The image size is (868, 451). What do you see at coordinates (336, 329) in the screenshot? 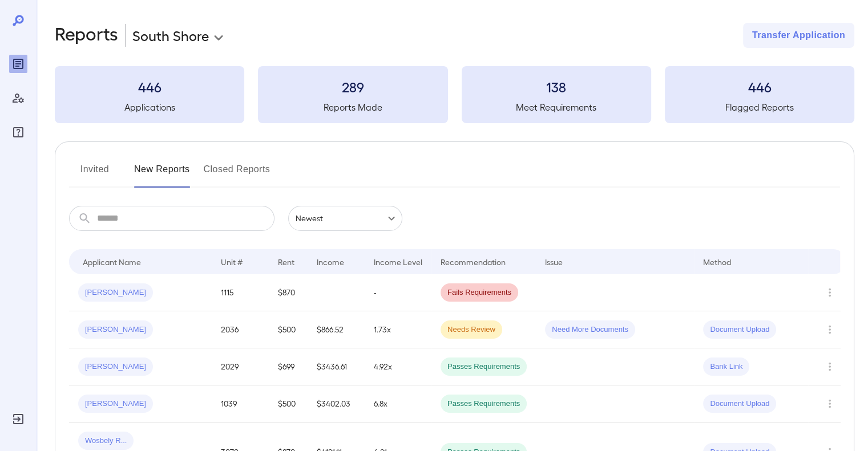
I see `td: $866.52` at bounding box center [336, 329].